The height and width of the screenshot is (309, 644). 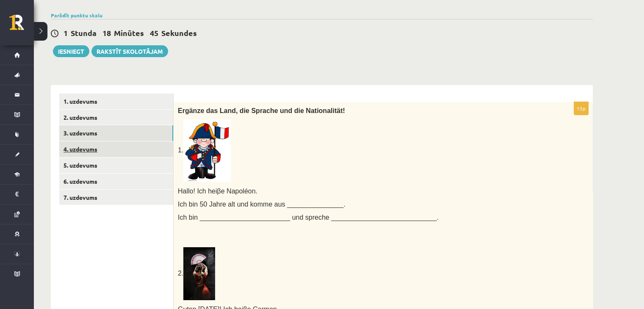 I want to click on span: 45, so click(x=154, y=33).